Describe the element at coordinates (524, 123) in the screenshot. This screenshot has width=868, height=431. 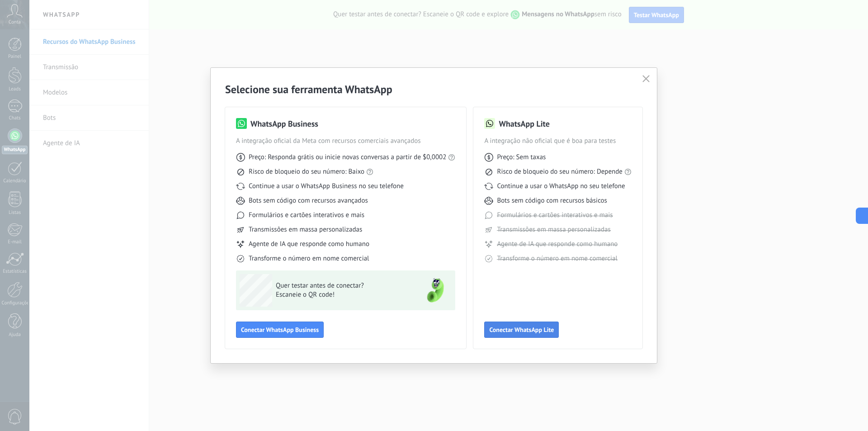
I see `h3: WhatsApp Lite` at that location.